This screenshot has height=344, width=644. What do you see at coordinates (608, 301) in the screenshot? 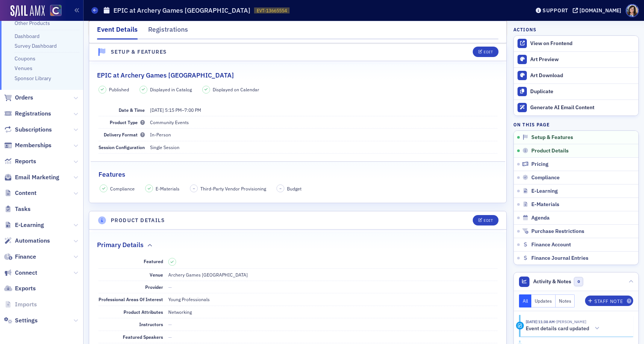
I see `div: Staff Note` at bounding box center [608, 301].